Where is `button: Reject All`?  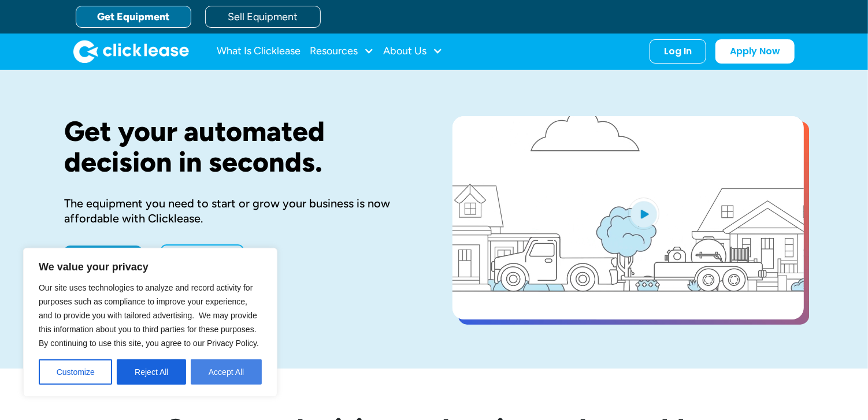
button: Reject All is located at coordinates (152, 372).